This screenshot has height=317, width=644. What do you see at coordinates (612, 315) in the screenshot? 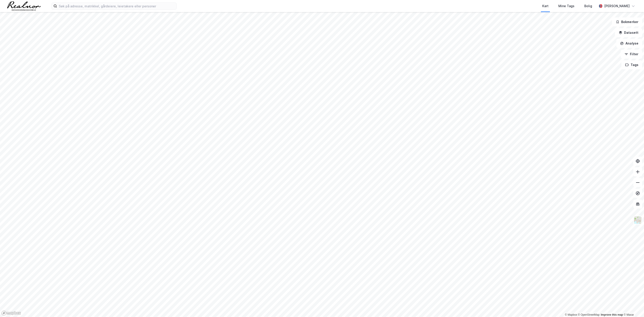
I see `a: Improve this map` at bounding box center [612, 315].